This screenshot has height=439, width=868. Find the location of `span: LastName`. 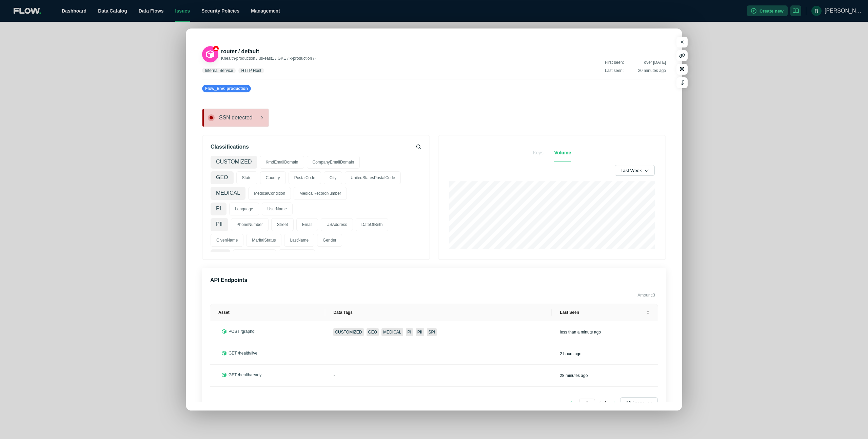

span: LastName is located at coordinates (299, 240).